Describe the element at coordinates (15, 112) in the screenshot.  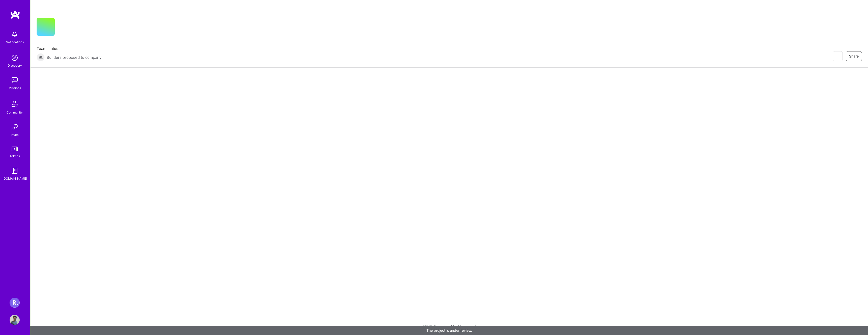
I see `div: Community` at that location.